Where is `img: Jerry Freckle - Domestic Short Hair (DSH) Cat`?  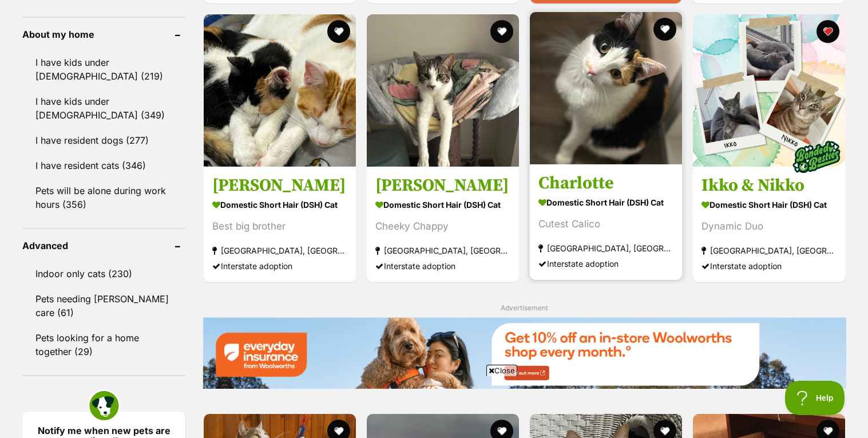 img: Jerry Freckle - Domestic Short Hair (DSH) Cat is located at coordinates (443, 90).